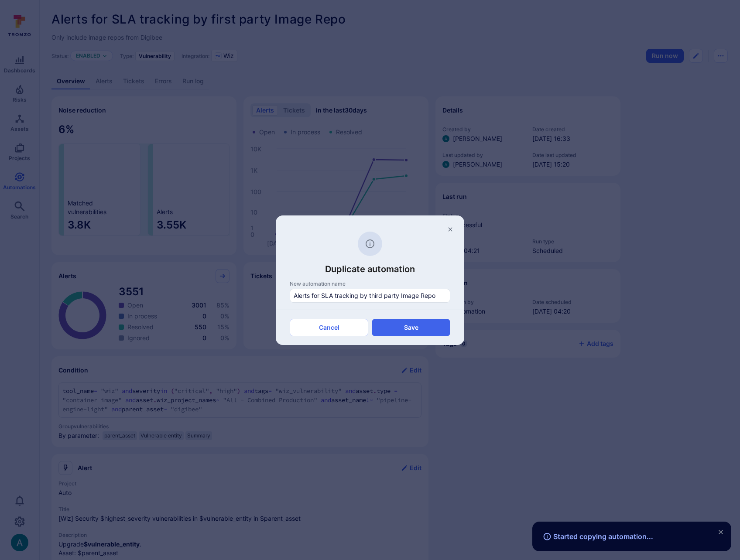  Describe the element at coordinates (370, 284) in the screenshot. I see `div: New automation name` at that location.